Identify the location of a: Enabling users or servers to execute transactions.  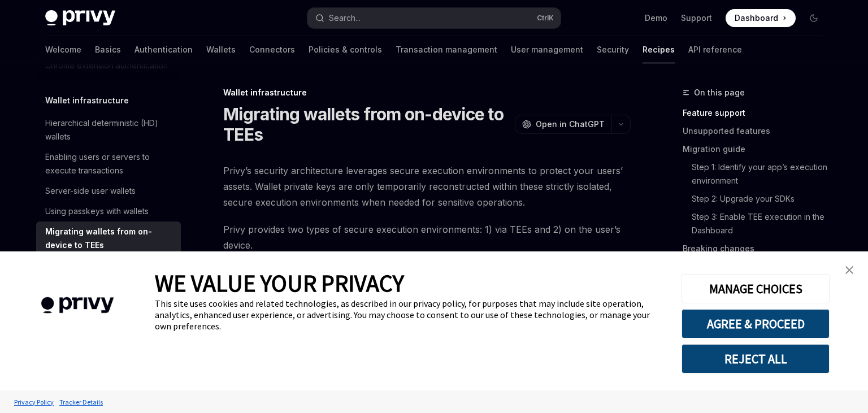
(109, 164).